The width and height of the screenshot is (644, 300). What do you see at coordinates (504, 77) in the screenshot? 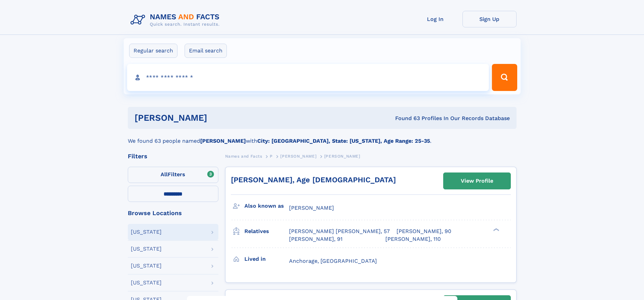
I see `button: Search Button` at bounding box center [504, 77].